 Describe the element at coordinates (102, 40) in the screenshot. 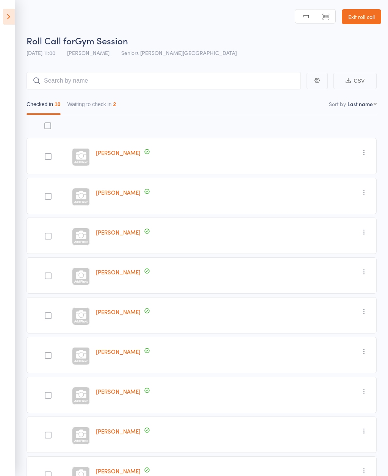

I see `span: Gym Session` at that location.